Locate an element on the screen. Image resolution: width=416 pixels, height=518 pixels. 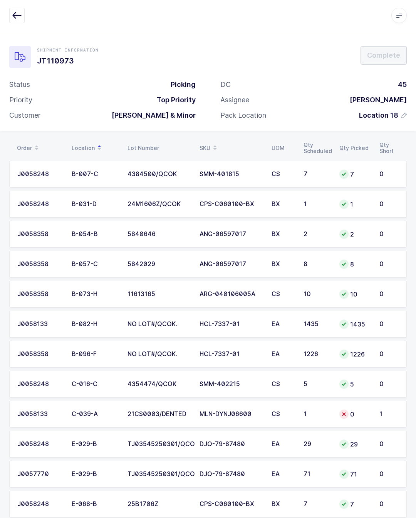
div: 24M1606Z/QCOK is located at coordinates (159, 204).